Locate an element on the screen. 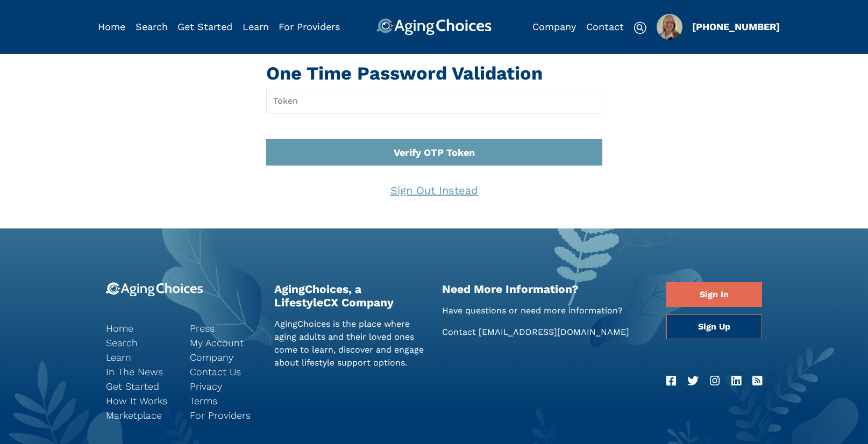  a: Marketplace is located at coordinates (140, 415).